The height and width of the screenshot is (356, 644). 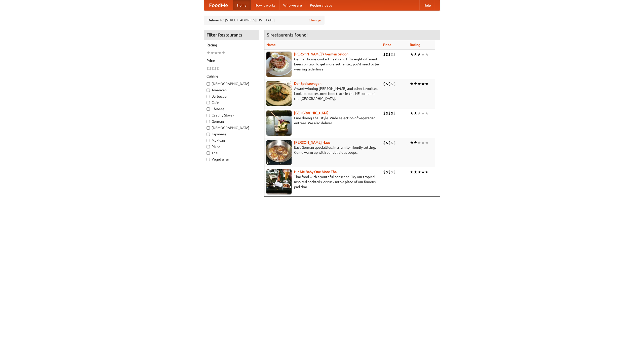 What do you see at coordinates (232, 109) in the screenshot?
I see `label: Chinese` at bounding box center [232, 109].